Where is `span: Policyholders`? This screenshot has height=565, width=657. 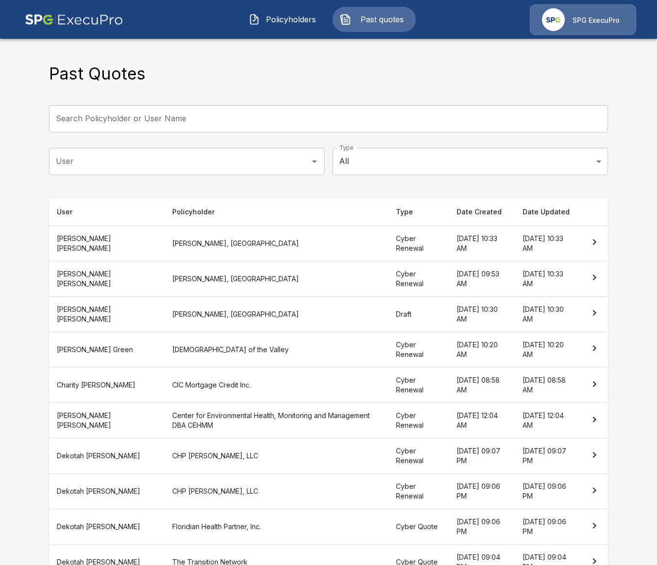 span: Policyholders is located at coordinates (291, 19).